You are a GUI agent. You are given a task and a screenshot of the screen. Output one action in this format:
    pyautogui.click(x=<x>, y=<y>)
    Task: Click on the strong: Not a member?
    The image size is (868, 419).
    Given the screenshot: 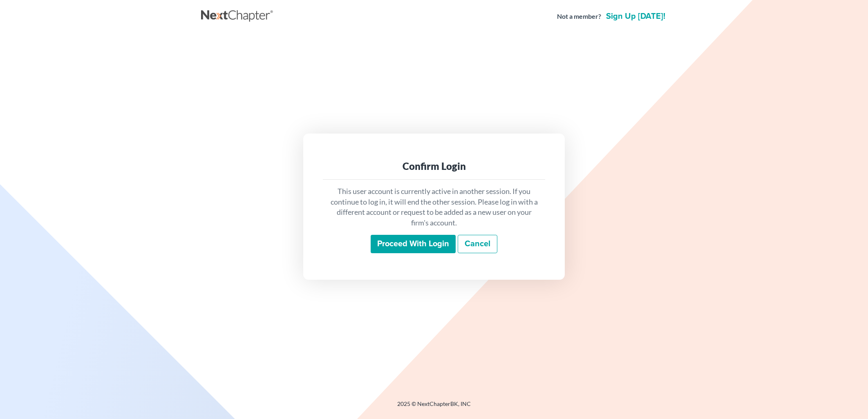 What is the action you would take?
    pyautogui.click(x=579, y=17)
    